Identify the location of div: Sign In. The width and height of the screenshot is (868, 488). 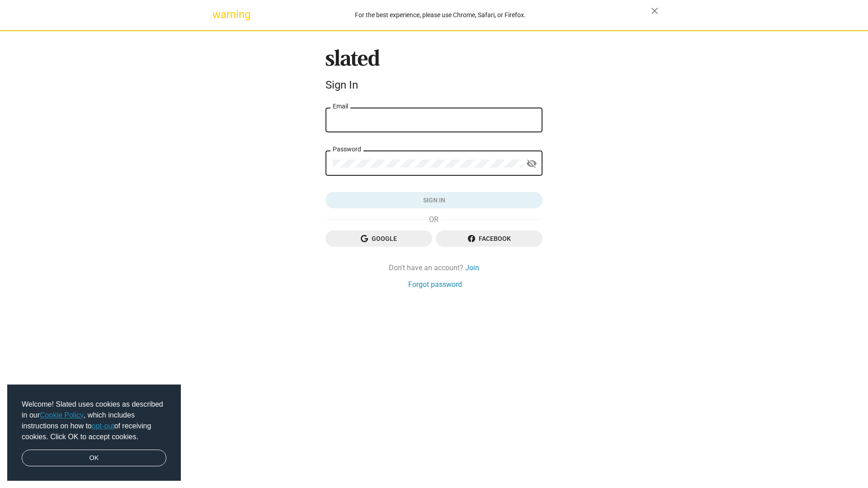
(434, 85).